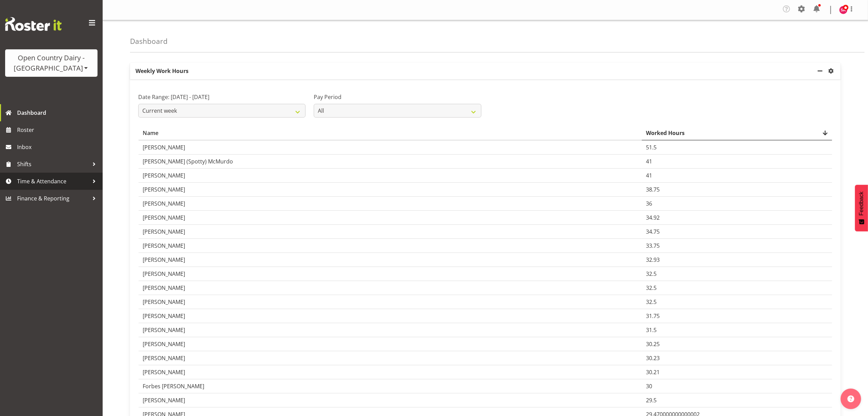 The height and width of the screenshot is (416, 868). I want to click on span: 34.92, so click(653, 218).